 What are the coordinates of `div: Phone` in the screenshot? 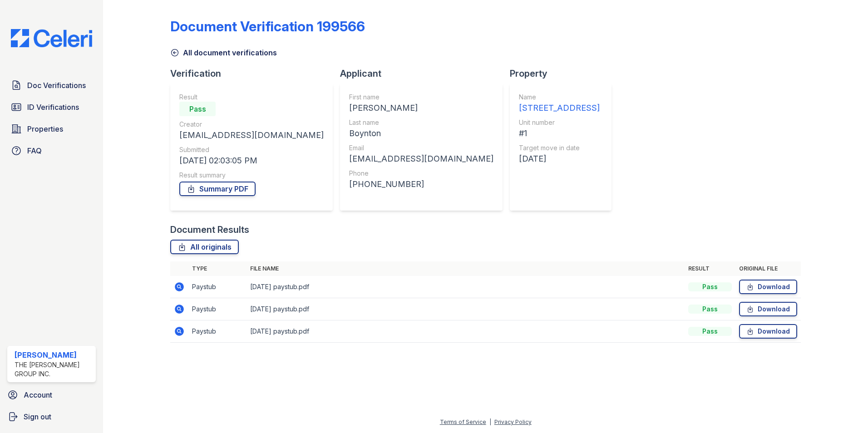 It's located at (421, 173).